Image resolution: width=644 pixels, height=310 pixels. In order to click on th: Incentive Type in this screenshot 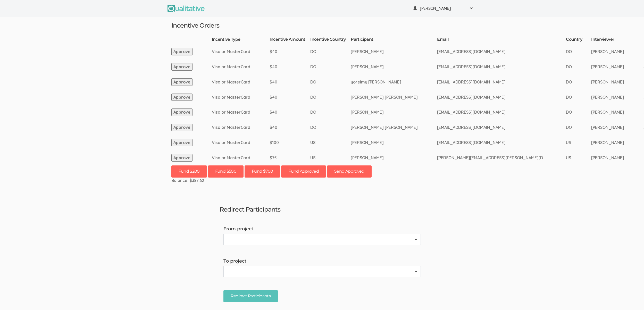, I will do `click(241, 40)`.